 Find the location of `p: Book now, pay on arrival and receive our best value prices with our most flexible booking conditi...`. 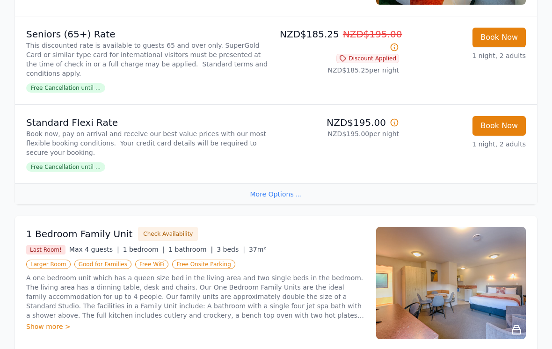

p: Book now, pay on arrival and receive our best value prices with our most flexible booking conditi... is located at coordinates (149, 144).